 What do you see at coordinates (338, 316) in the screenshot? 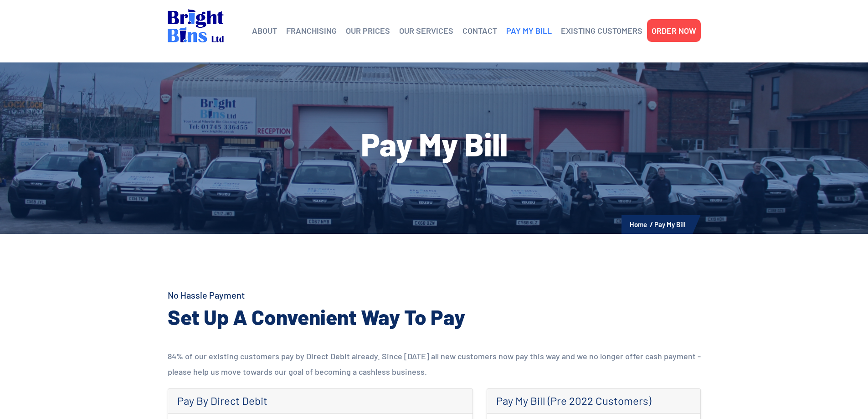
I see `h2: Set Up A Convenient Way To Pay` at bounding box center [338, 316].